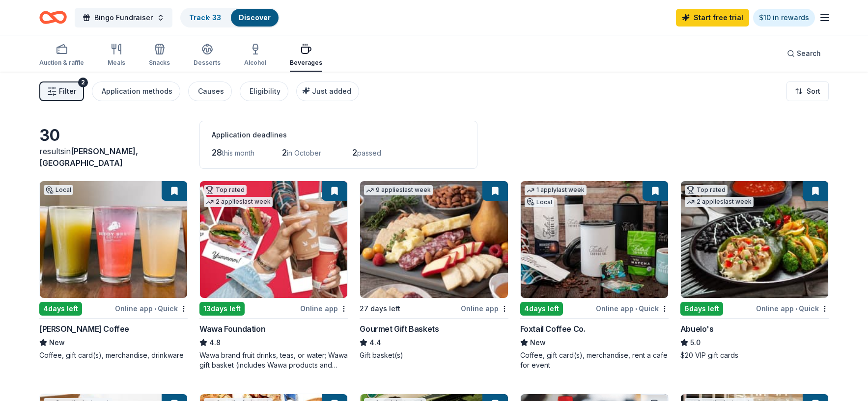  What do you see at coordinates (712, 17) in the screenshot?
I see `a: Start free trial` at bounding box center [712, 17].